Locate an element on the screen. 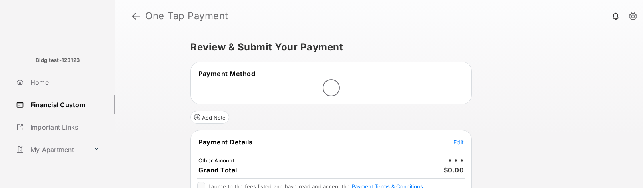  span: Payment Details is located at coordinates (226, 142).